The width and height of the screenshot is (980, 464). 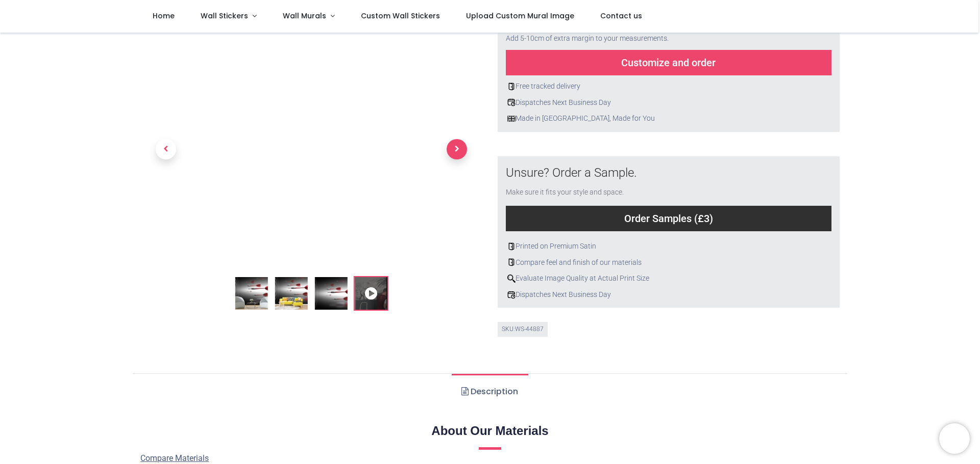 What do you see at coordinates (668, 279) in the screenshot?
I see `div: Evaluate Image Quality at Actual Print Size` at bounding box center [668, 279].